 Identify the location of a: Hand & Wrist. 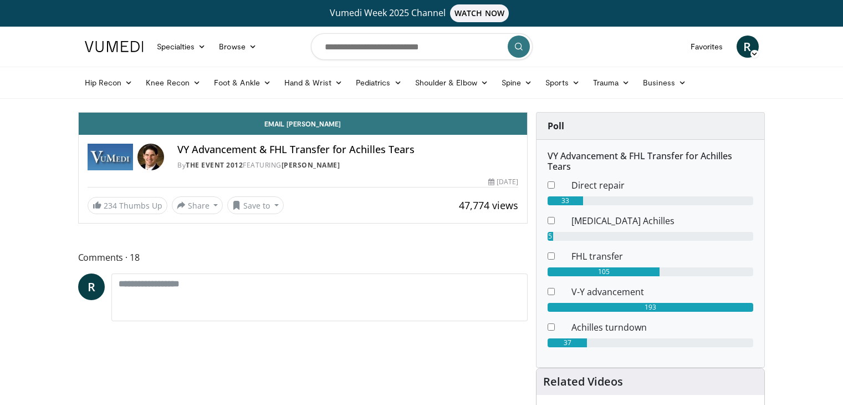
(313, 83).